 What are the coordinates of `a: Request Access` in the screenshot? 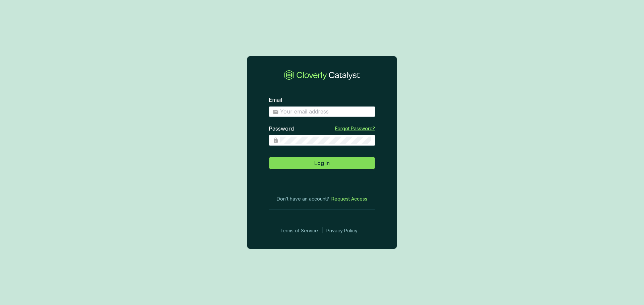 It's located at (349, 199).